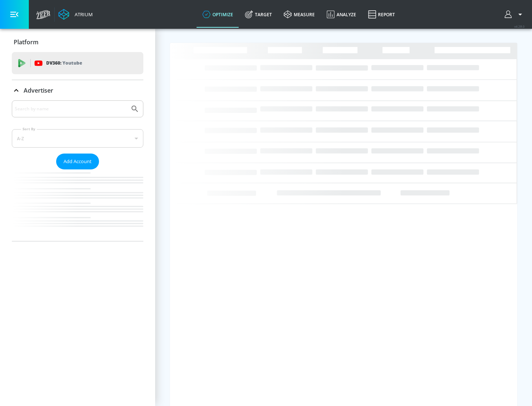 The image size is (532, 406). I want to click on p: Youtube, so click(72, 63).